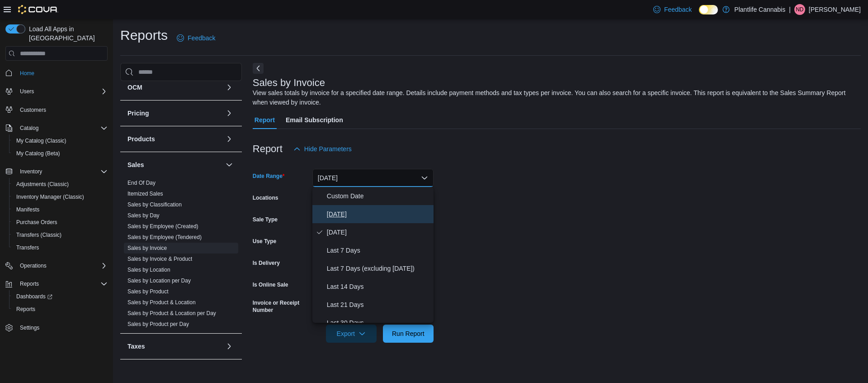  I want to click on span: Inventory, so click(62, 172).